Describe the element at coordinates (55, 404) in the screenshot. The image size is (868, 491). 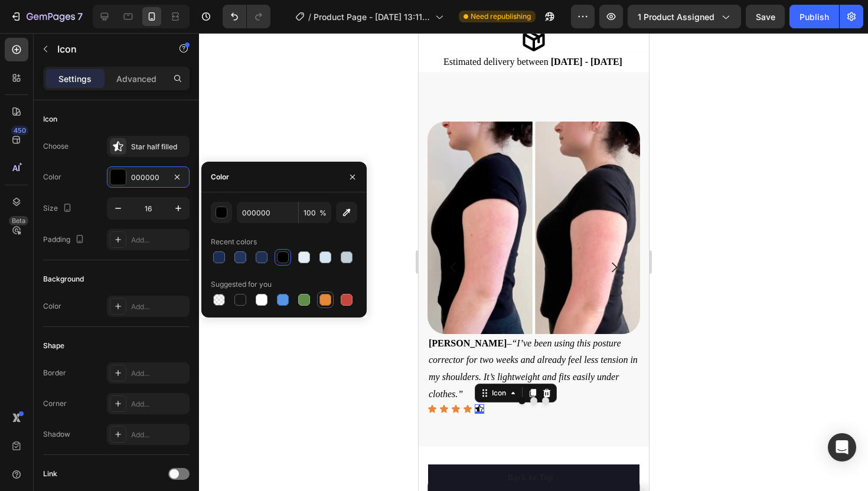
I see `div: Corner` at that location.